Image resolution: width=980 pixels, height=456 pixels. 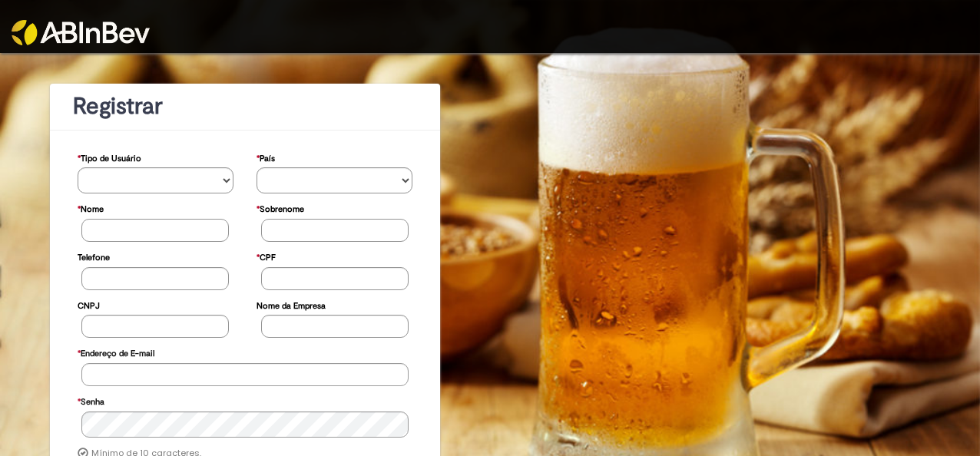 What do you see at coordinates (93, 256) in the screenshot?
I see `label: Telefone` at bounding box center [93, 256].